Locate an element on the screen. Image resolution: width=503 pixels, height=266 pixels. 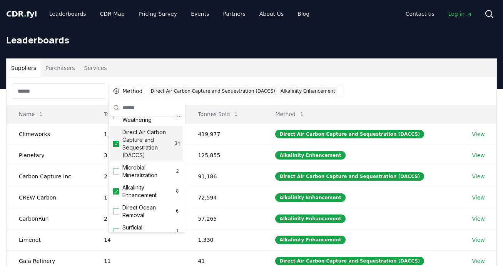
a: CDR Map is located at coordinates (112, 14).